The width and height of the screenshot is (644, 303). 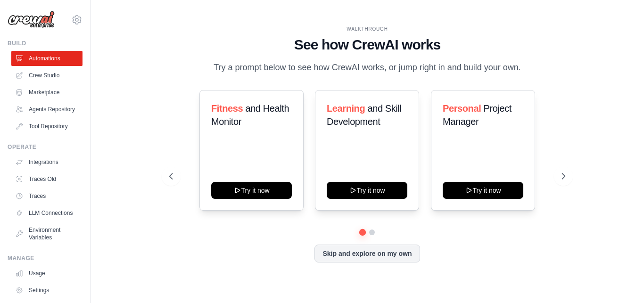 What do you see at coordinates (47, 213) in the screenshot?
I see `a: LLM Connections` at bounding box center [47, 213].